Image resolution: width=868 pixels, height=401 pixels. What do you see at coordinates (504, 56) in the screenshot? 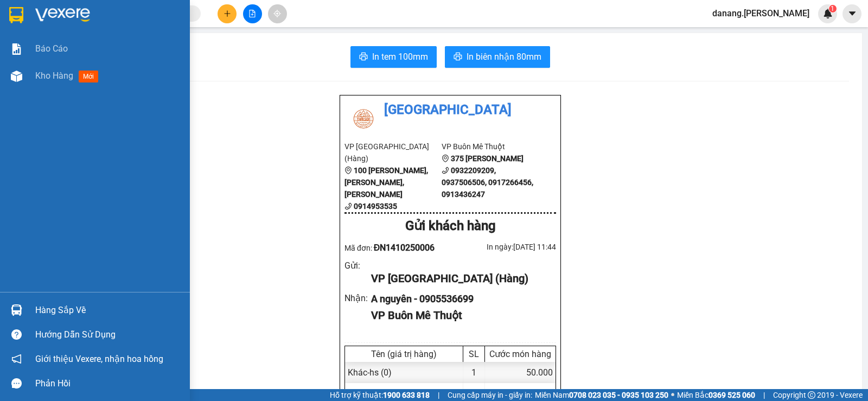
I see `span: In biên nhận 80mm` at bounding box center [504, 56].